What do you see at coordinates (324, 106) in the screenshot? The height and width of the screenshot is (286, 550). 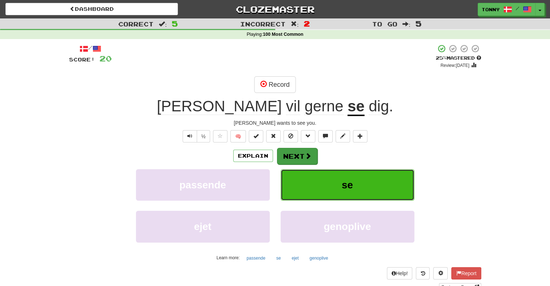 I see `span: gerne` at bounding box center [324, 106].